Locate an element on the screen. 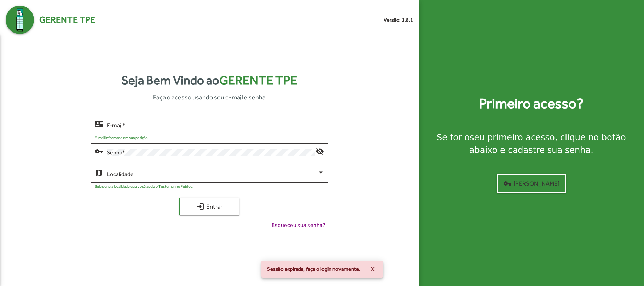 The image size is (644, 286). span: Faça o acesso usando seu e-mail e senha is located at coordinates (210, 97).